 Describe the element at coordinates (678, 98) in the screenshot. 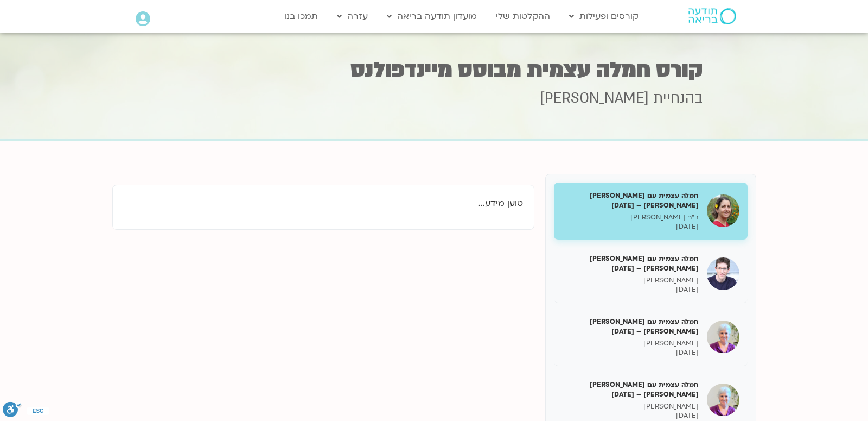

I see `span: בהנחיית` at that location.